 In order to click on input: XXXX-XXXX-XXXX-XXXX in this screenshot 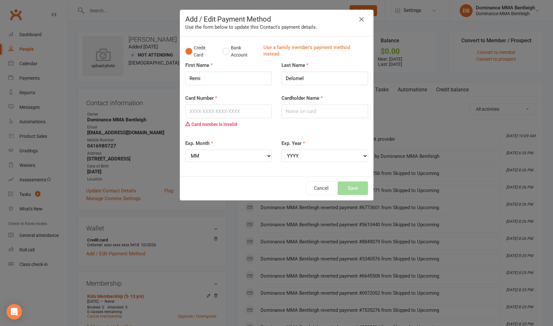, I will do `click(229, 111)`.